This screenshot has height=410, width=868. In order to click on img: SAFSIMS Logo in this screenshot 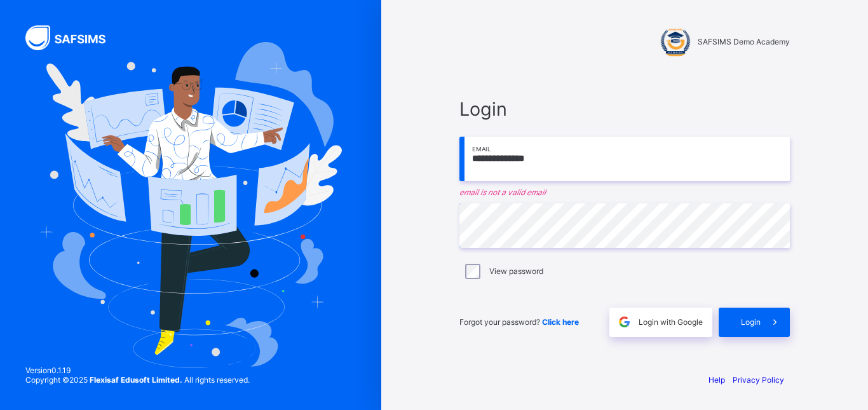, I will do `click(73, 37)`.